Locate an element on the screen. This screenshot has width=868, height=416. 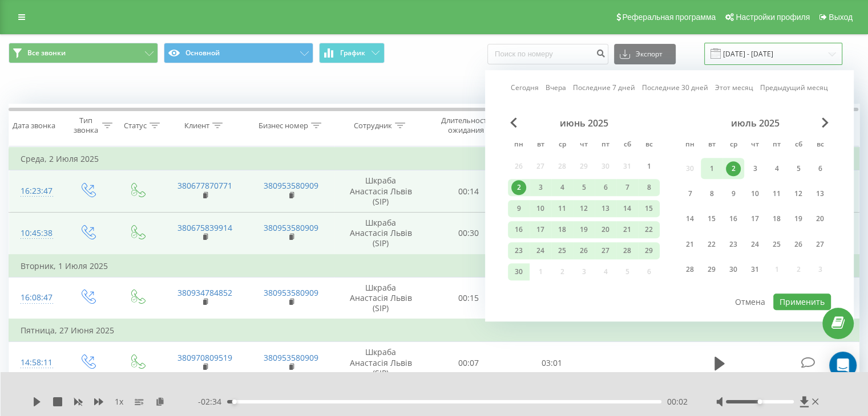
div: 5 is located at coordinates (798, 169).